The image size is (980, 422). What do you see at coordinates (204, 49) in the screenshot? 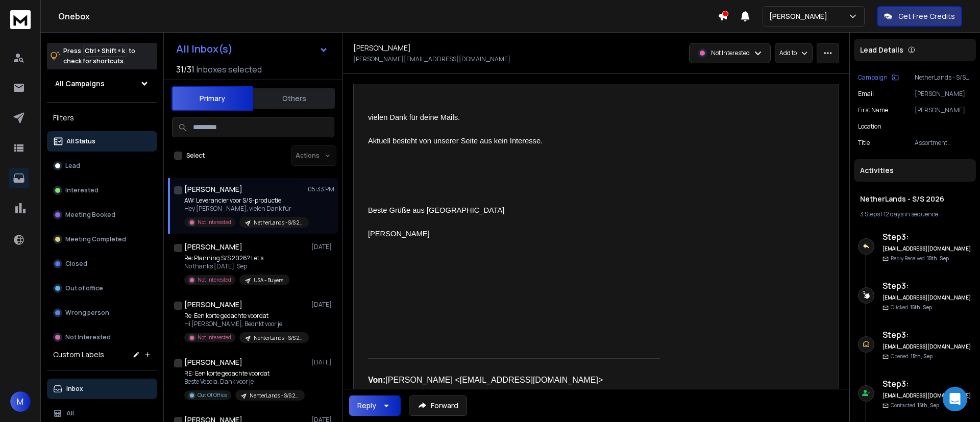
I see `h1: All Inbox(s)` at bounding box center [204, 49].